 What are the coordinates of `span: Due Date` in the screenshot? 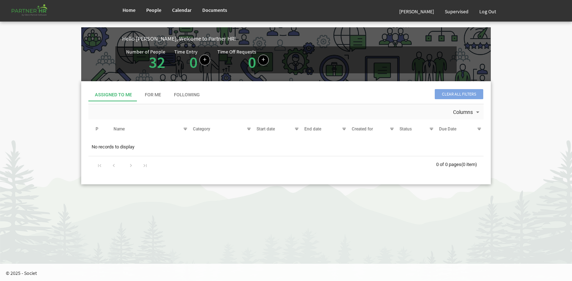 It's located at (448, 129).